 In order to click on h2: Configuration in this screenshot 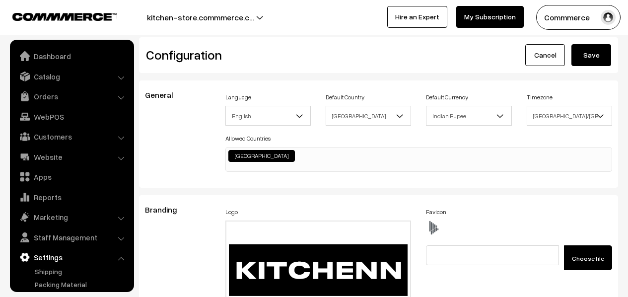, I will do `click(259, 55)`.